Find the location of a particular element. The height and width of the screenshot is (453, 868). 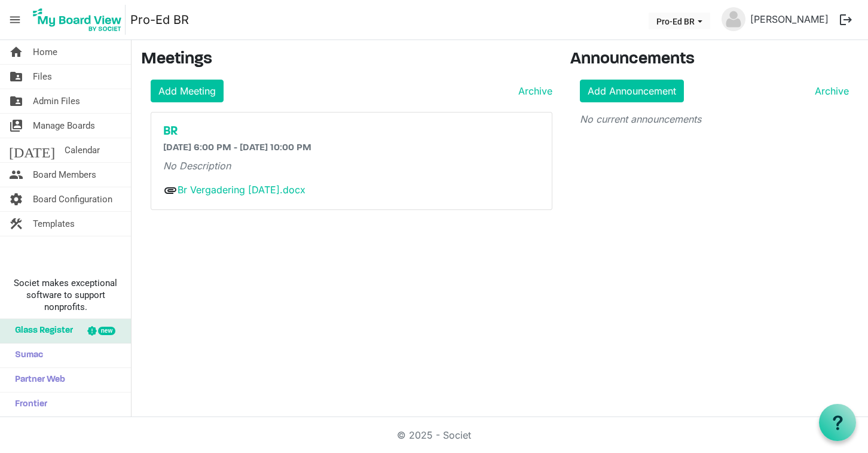

h3: Announcements is located at coordinates (715, 60).